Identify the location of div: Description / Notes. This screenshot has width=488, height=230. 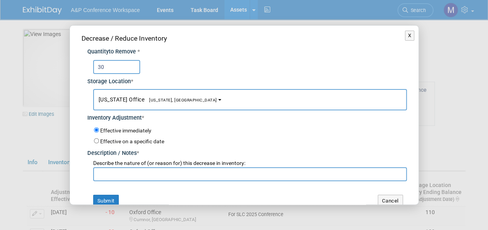
(247, 152).